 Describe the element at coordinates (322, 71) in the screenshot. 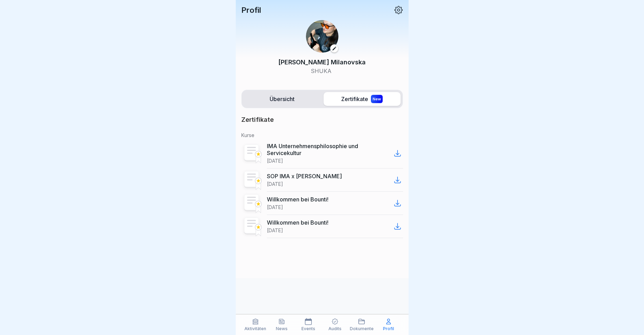

I see `p: SHUKA` at that location.